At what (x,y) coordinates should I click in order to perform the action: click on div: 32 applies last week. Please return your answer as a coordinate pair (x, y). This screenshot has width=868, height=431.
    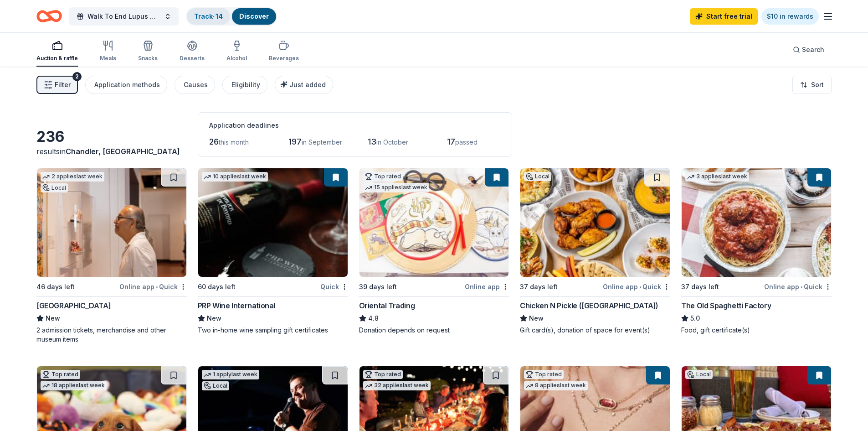
    Looking at the image, I should click on (397, 385).